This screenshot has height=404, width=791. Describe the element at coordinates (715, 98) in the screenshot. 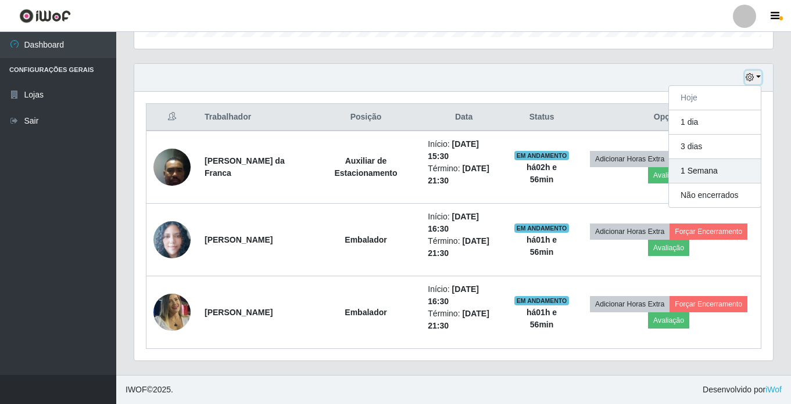

I see `button: Hoje` at that location.